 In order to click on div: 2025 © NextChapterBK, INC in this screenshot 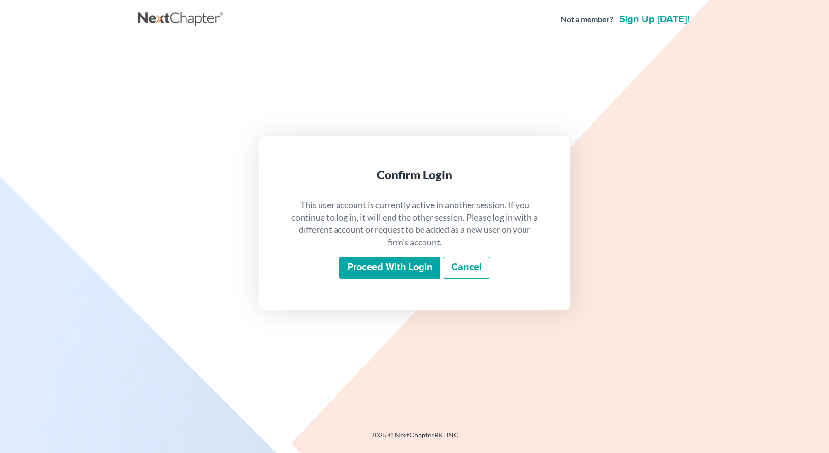, I will do `click(415, 439)`.